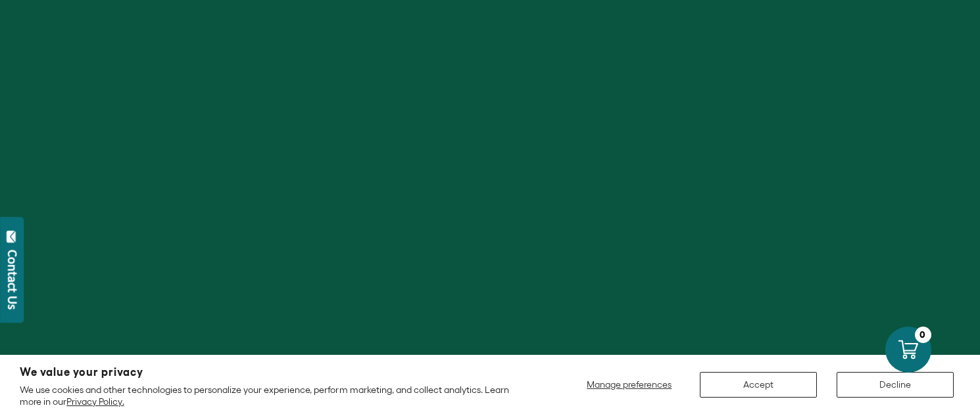 Image resolution: width=980 pixels, height=414 pixels. I want to click on a: Privacy Policy., so click(94, 402).